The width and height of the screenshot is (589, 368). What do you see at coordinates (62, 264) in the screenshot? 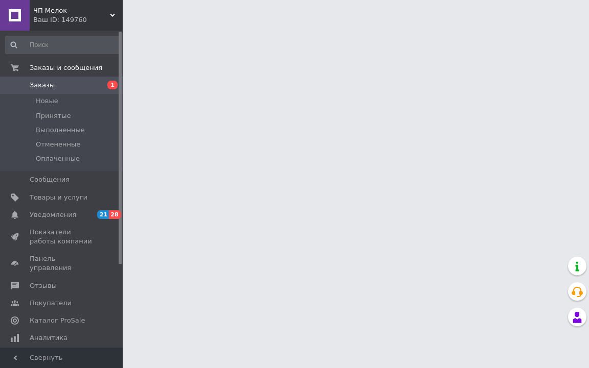
I see `span: Панель управления` at bounding box center [62, 264].